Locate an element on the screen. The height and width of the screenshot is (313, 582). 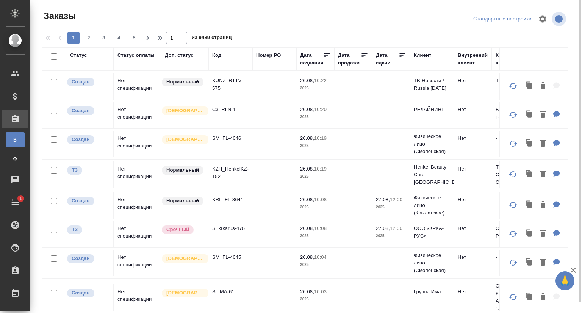
p: Физическое лицо (Крылатское) is located at coordinates (432, 206).